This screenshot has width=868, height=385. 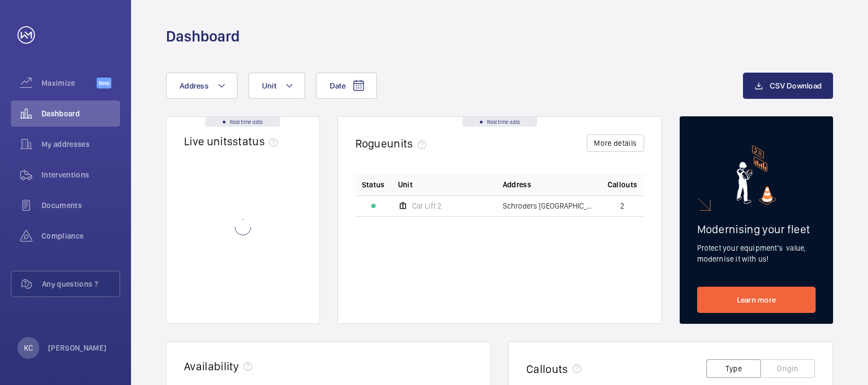 I want to click on span: Interventions, so click(x=81, y=175).